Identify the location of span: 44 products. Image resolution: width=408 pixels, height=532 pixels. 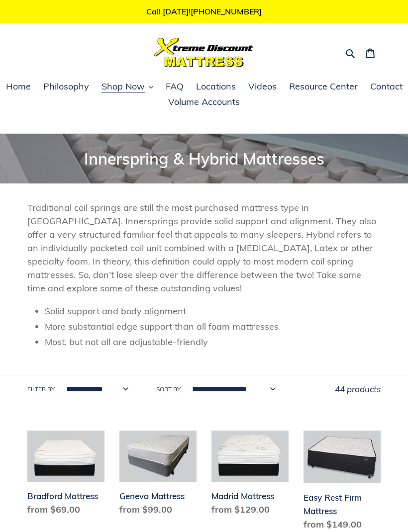
(358, 389).